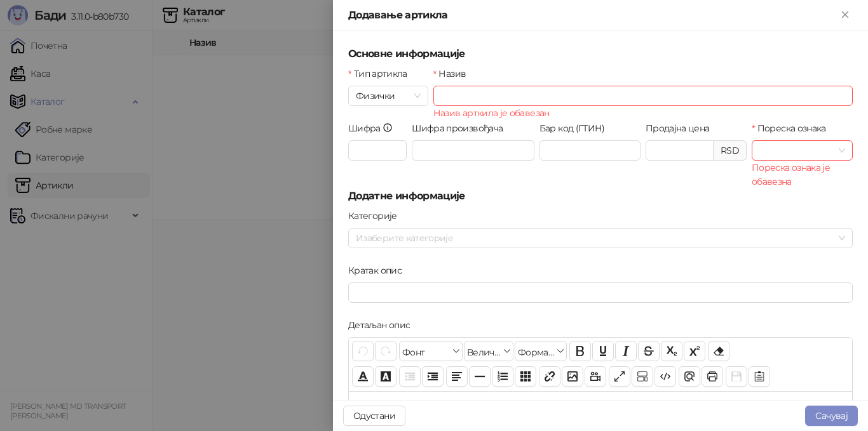  What do you see at coordinates (603, 351) in the screenshot?
I see `button: Подвучено` at bounding box center [603, 351].